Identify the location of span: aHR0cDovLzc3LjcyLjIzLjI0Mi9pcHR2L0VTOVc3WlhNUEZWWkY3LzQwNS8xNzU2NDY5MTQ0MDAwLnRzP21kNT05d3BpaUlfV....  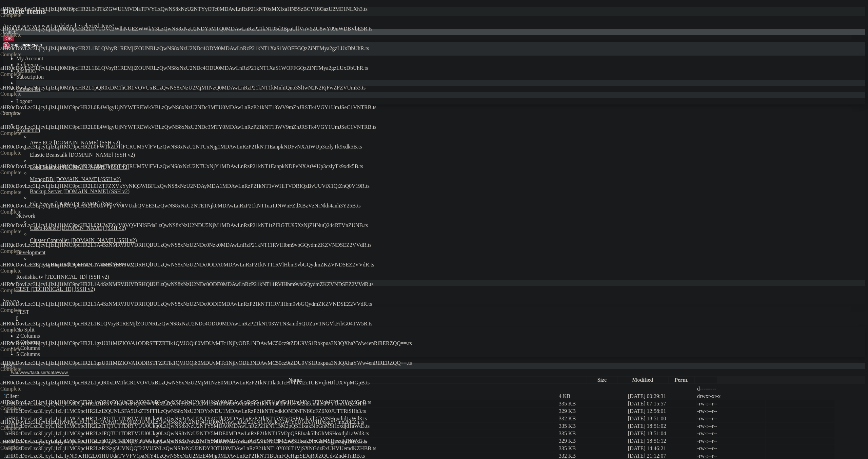
(186, 29).